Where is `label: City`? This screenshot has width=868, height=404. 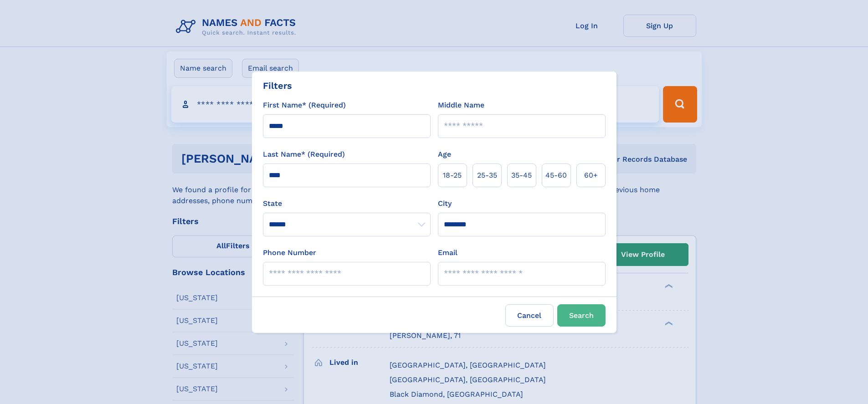 label: City is located at coordinates (445, 204).